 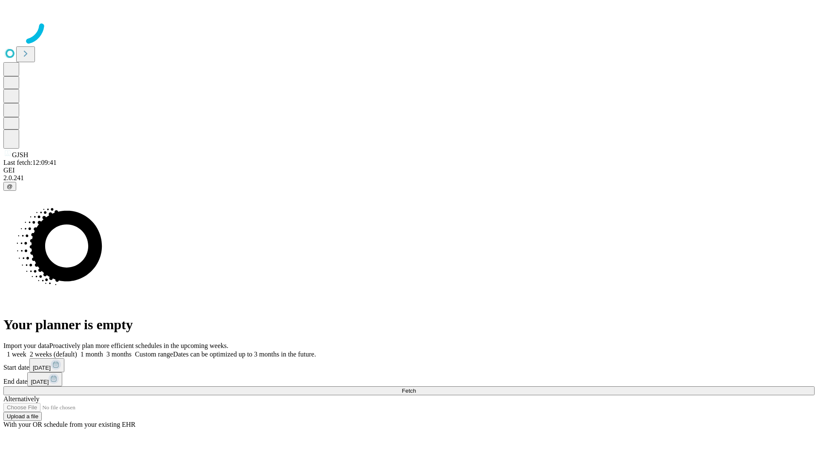 I want to click on button: Upload a file, so click(x=23, y=416).